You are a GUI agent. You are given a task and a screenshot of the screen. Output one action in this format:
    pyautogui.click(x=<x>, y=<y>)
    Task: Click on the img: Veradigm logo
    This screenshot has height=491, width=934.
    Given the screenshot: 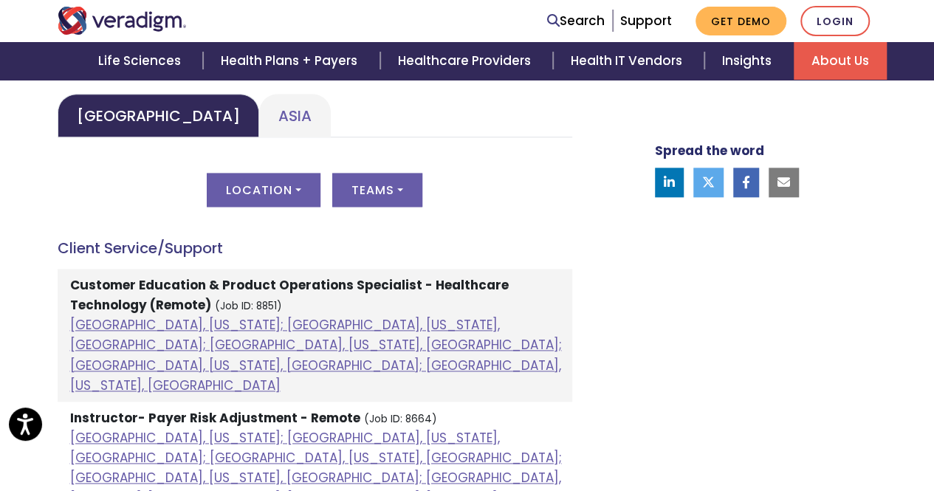 What is the action you would take?
    pyautogui.click(x=122, y=21)
    